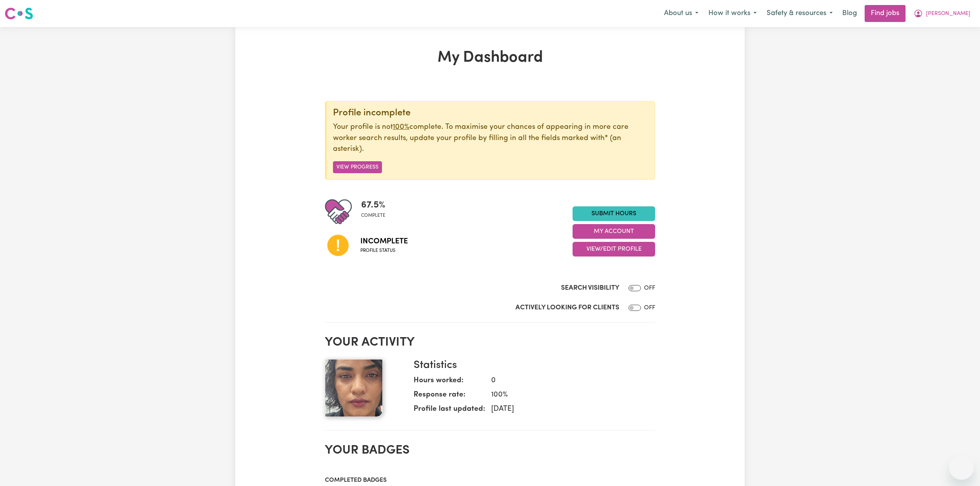 This screenshot has width=980, height=486. What do you see at coordinates (401, 127) in the screenshot?
I see `u: 100%` at bounding box center [401, 127].